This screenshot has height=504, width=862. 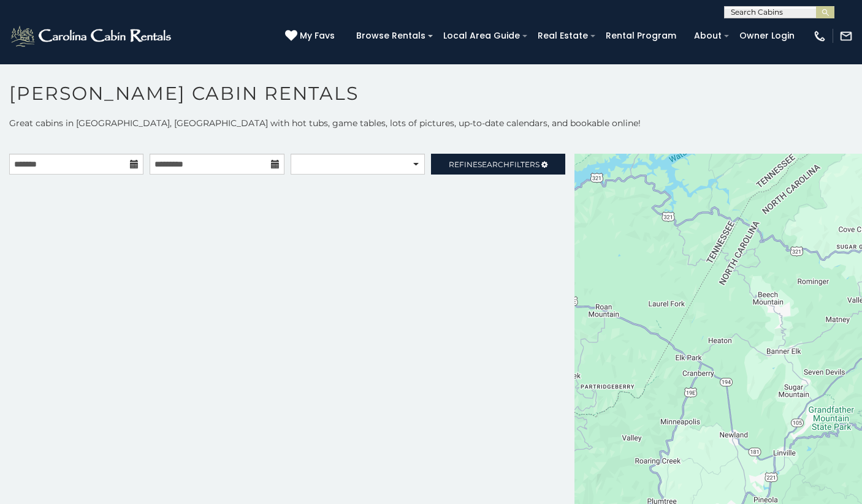 What do you see at coordinates (641, 35) in the screenshot?
I see `a: Rental Program` at bounding box center [641, 35].